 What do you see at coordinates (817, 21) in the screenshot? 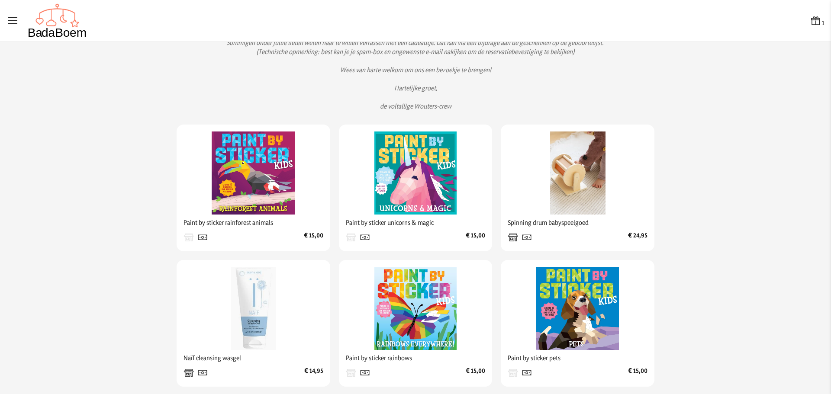
I see `button: 1` at bounding box center [817, 21].